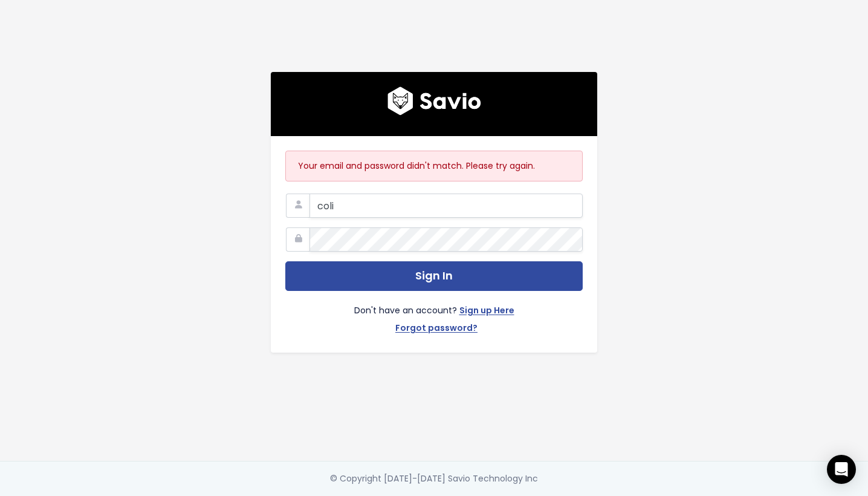  What do you see at coordinates (446, 206) in the screenshot?
I see `input: Your Work Email Address` at bounding box center [446, 206].